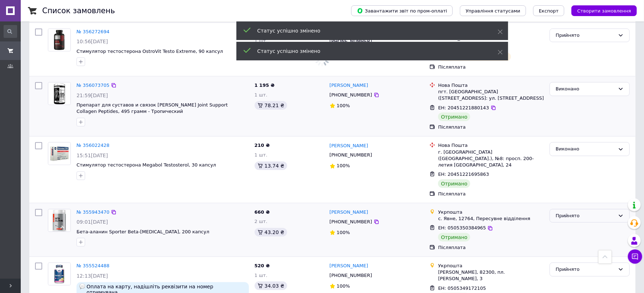 Image resolution: width=644 pixels, height=293 pixels. What do you see at coordinates (604, 11) in the screenshot?
I see `button: Створити замовлення` at bounding box center [604, 11].